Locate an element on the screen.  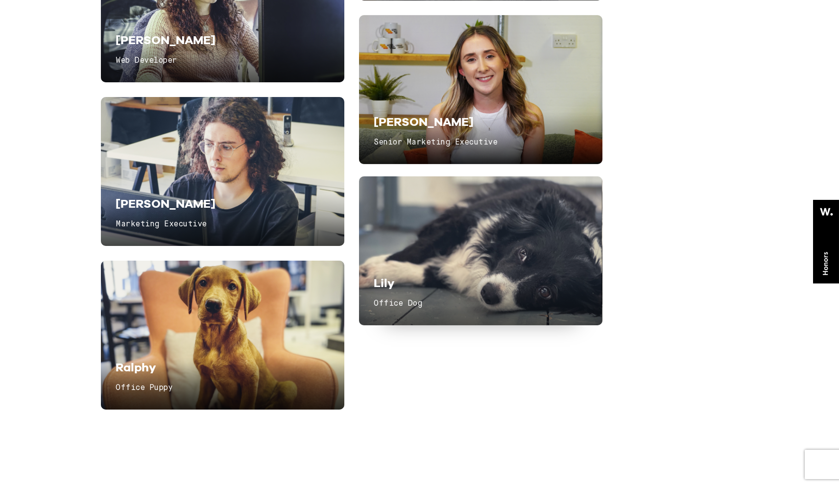
span: Lily is located at coordinates (384, 283).